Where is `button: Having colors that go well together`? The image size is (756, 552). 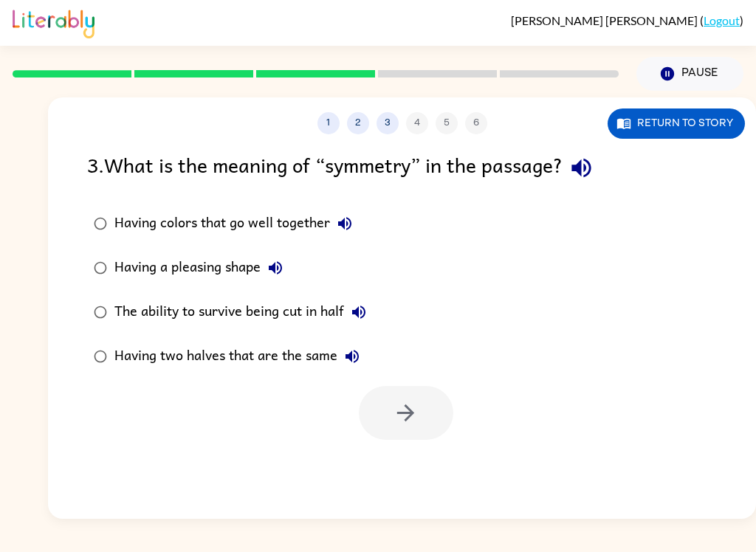 button: Having colors that go well together is located at coordinates (345, 224).